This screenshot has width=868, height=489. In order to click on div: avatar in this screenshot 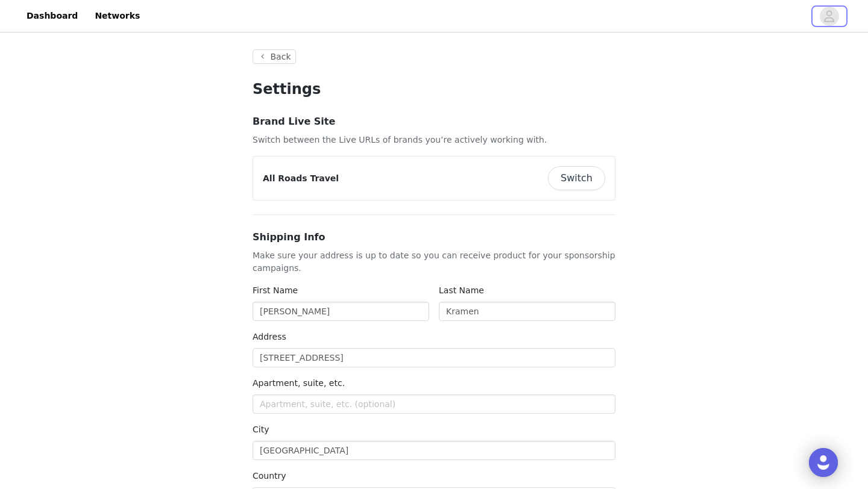, I will do `click(829, 16)`.